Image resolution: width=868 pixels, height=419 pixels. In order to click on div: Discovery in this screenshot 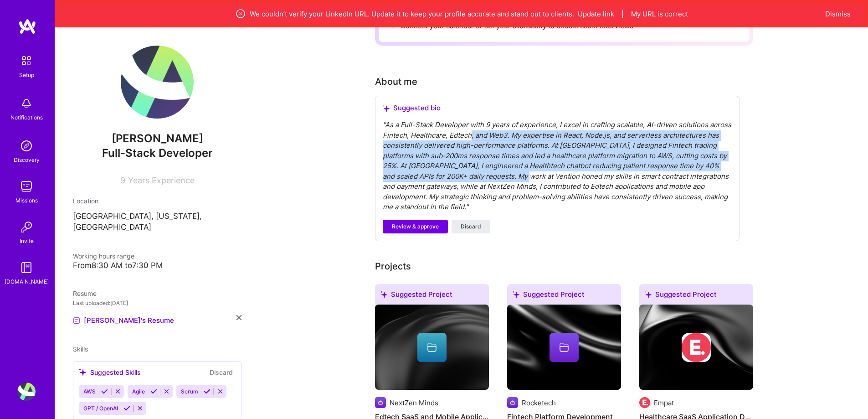, I will do `click(26, 159)`.